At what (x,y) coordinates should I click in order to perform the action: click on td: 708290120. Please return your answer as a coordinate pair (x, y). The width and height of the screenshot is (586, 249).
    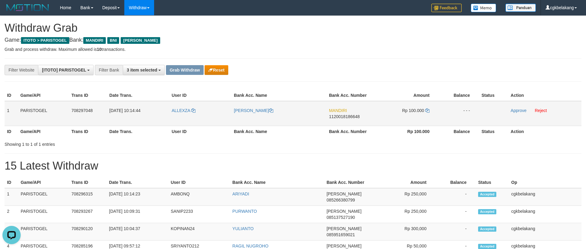
    Looking at the image, I should click on (88, 231).